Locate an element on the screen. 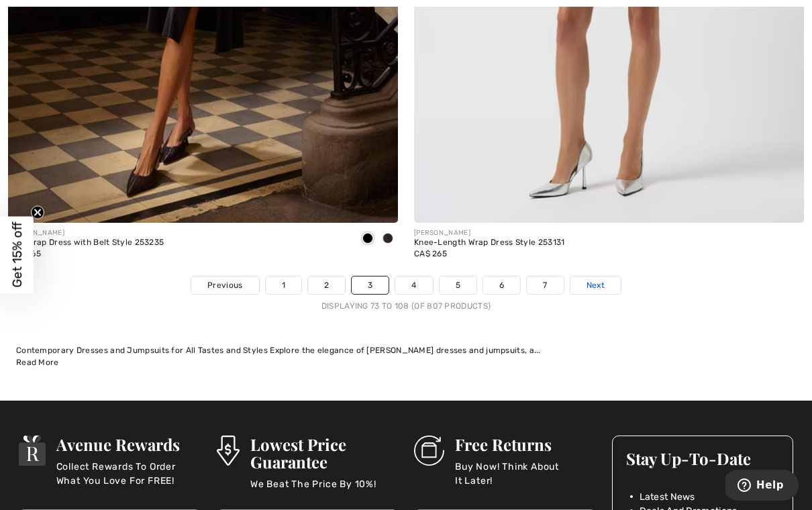  h3: Avenue Rewards is located at coordinates (128, 445).